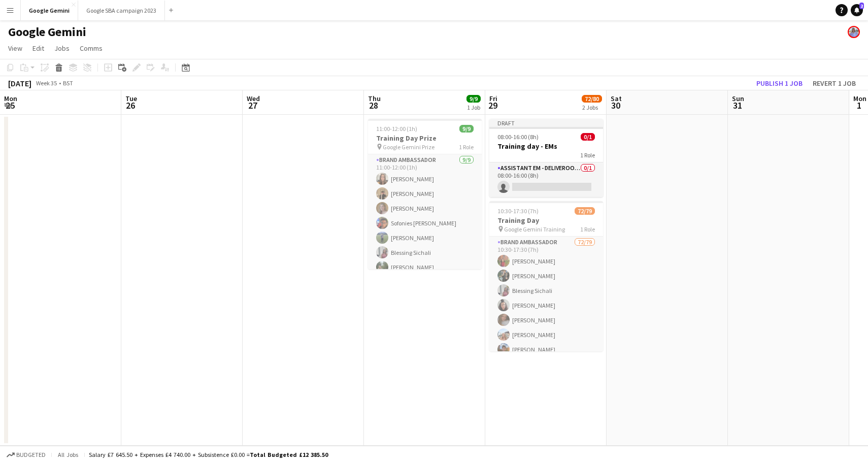 The width and height of the screenshot is (868, 463). I want to click on span: Budgeted, so click(31, 455).